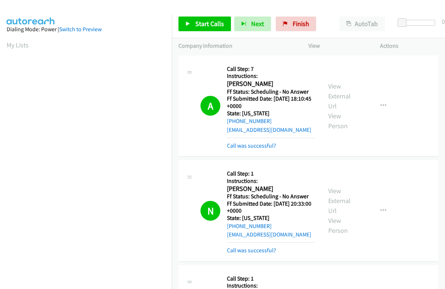 The height and width of the screenshot is (289, 445). I want to click on span: Start Calls, so click(210, 24).